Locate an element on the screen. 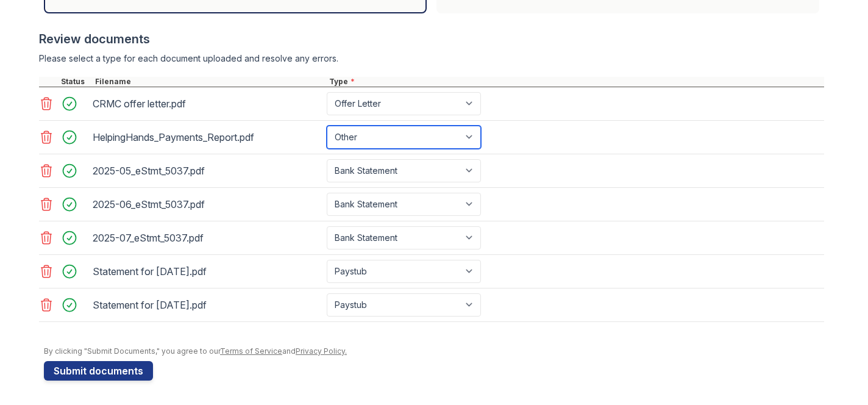 The image size is (868, 405). div: Review documents is located at coordinates (431, 39).